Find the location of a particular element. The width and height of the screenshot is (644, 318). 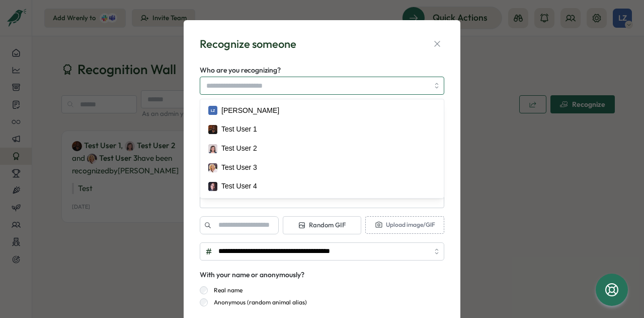

img: Test User 3 is located at coordinates (213, 168).